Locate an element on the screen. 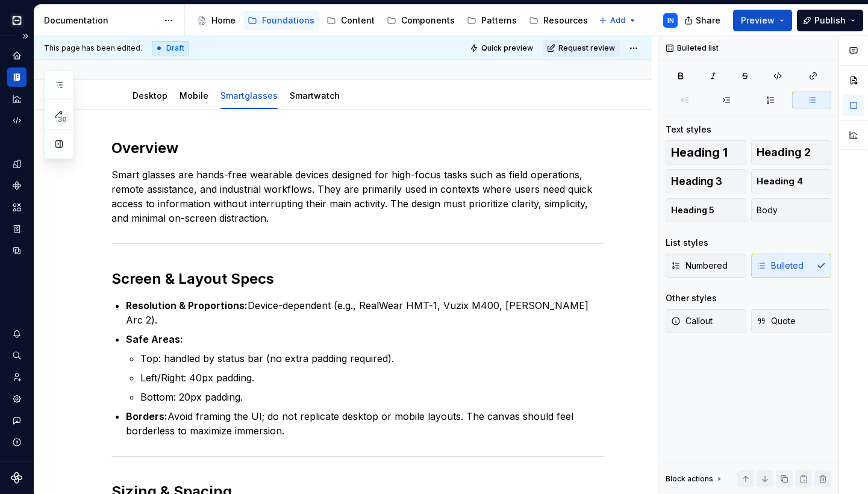  div: Search ⌘K is located at coordinates (17, 355).